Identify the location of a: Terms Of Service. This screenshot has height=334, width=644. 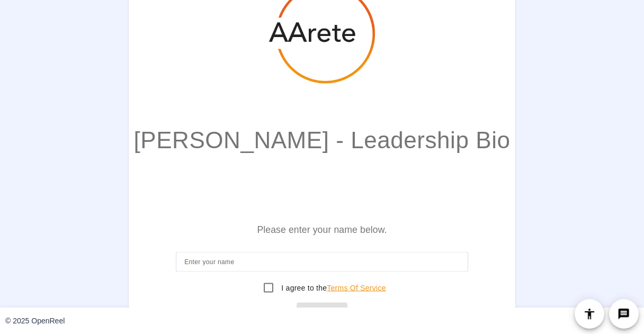
(356, 287).